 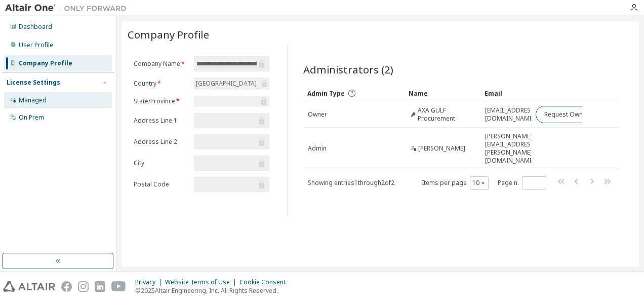 What do you see at coordinates (160, 185) in the screenshot?
I see `label: Postal Code` at bounding box center [160, 185].